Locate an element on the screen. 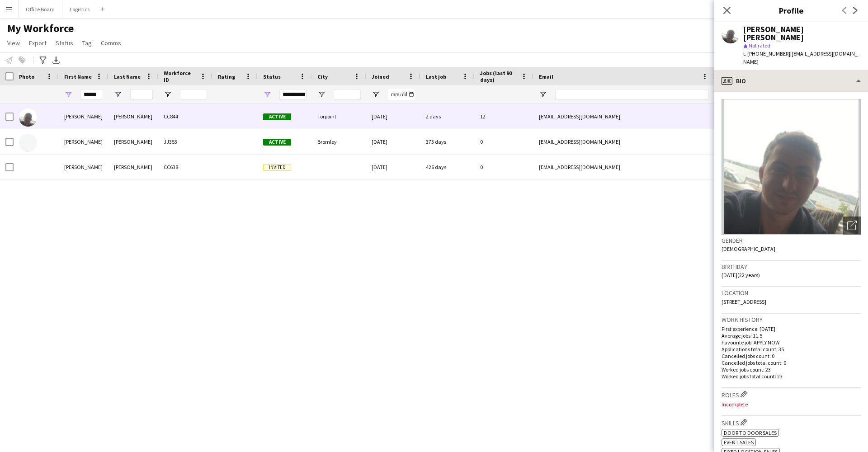 The image size is (868, 452). span: Last Name is located at coordinates (127, 76).